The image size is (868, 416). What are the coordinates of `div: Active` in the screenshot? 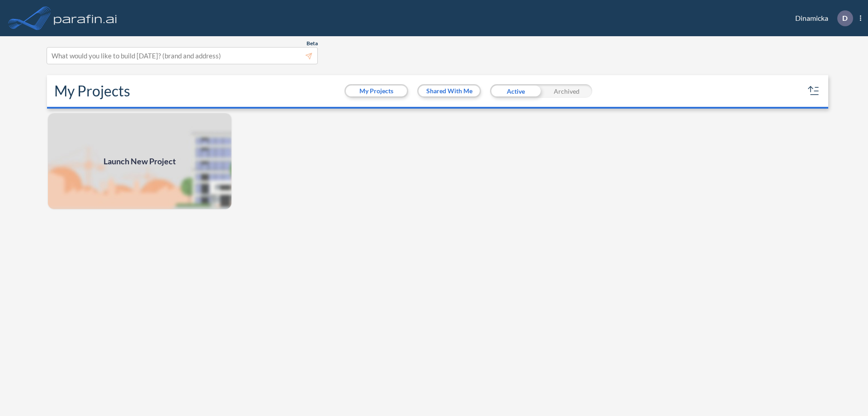 It's located at (515, 91).